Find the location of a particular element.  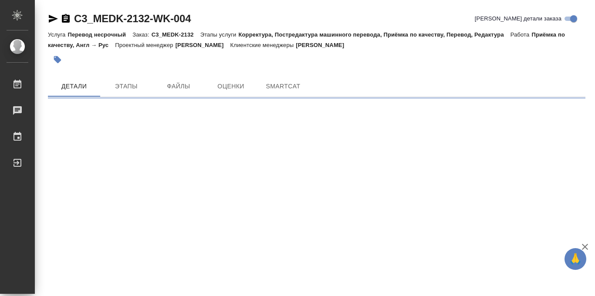

p: Услуга is located at coordinates (57, 34).